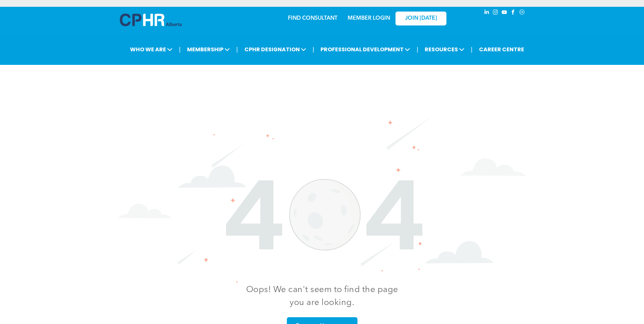 The width and height of the screenshot is (644, 324). I want to click on a: facebook, so click(514, 13).